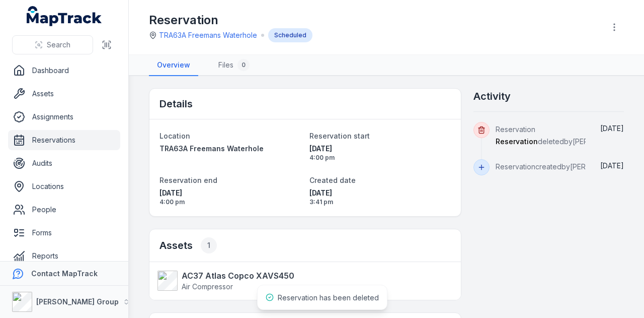  Describe the element at coordinates (333, 180) in the screenshot. I see `span: Created date` at that location.